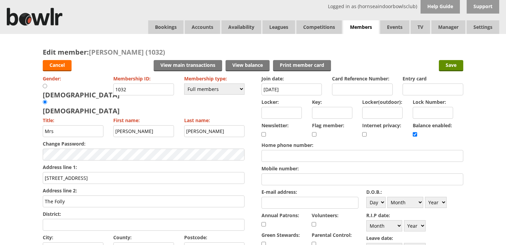 The width and height of the screenshot is (506, 245). I want to click on span: Accounts, so click(203, 27).